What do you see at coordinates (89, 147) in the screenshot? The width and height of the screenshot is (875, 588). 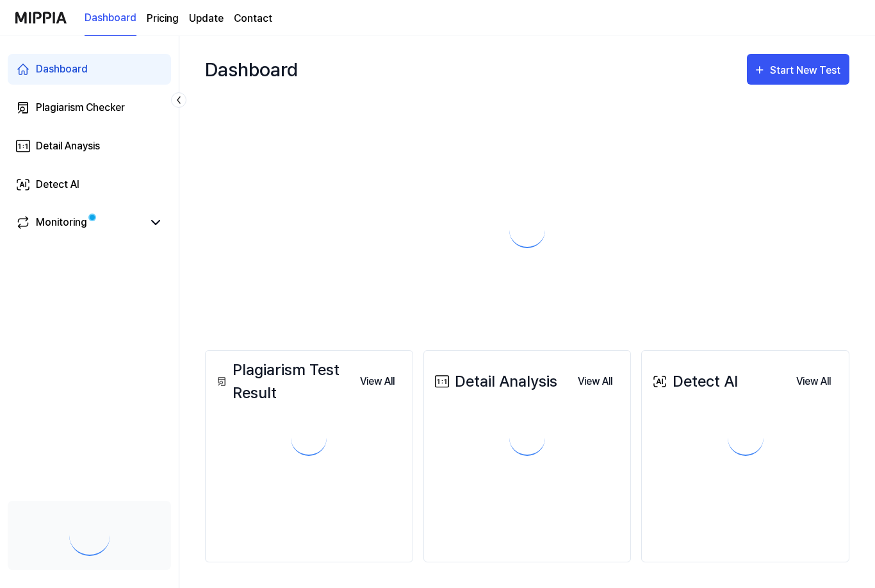 I see `a: Detail Anaysis` at bounding box center [89, 147].